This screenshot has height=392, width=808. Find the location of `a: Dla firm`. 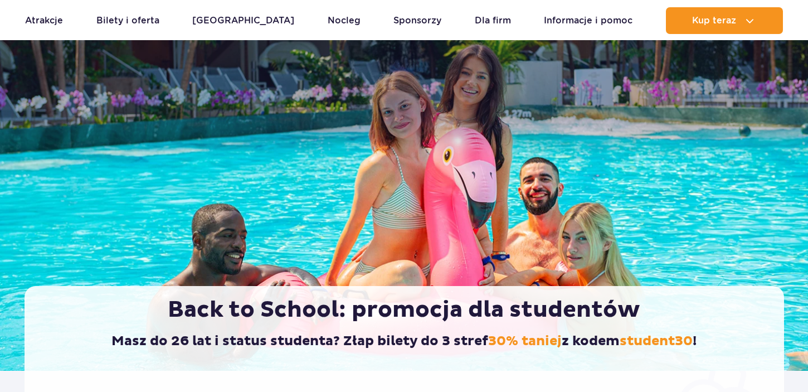

a: Dla firm is located at coordinates (493, 21).